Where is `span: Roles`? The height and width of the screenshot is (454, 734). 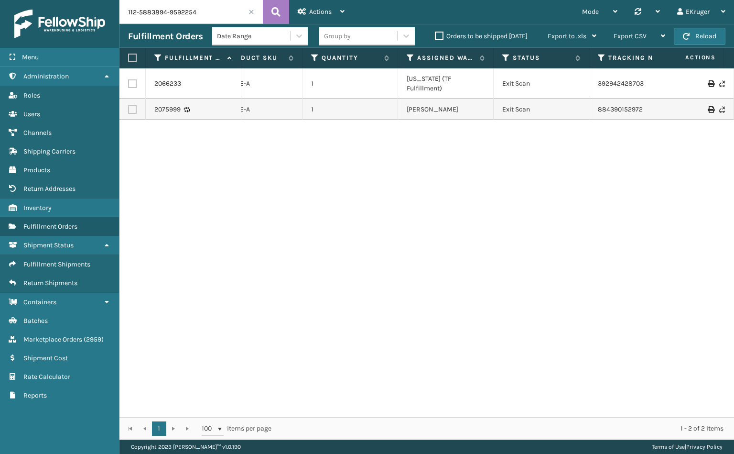 span: Roles is located at coordinates (32, 95).